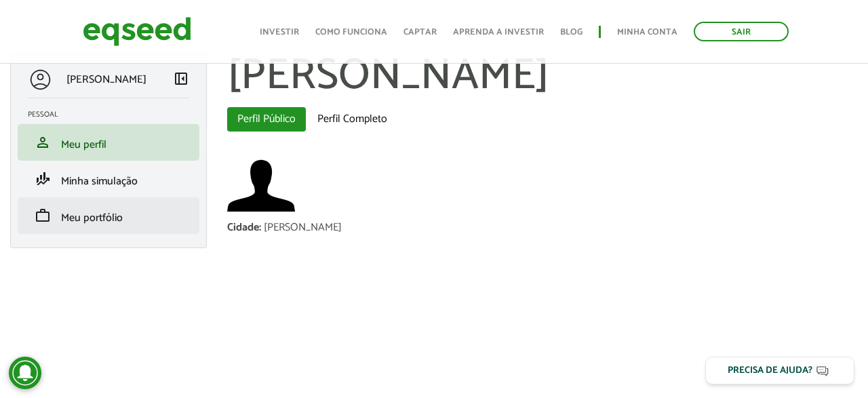 Image resolution: width=868 pixels, height=398 pixels. Describe the element at coordinates (647, 32) in the screenshot. I see `a: Minha conta` at that location.